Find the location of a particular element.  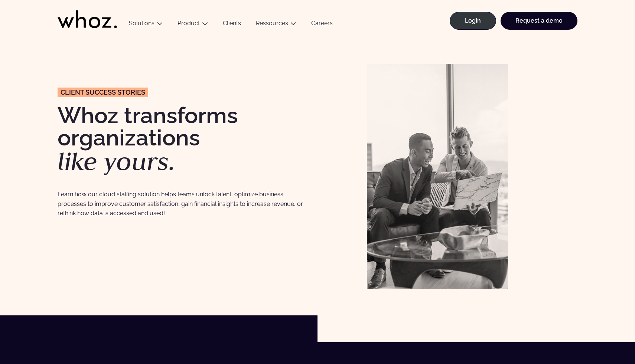

em: like yours. is located at coordinates (116, 161).